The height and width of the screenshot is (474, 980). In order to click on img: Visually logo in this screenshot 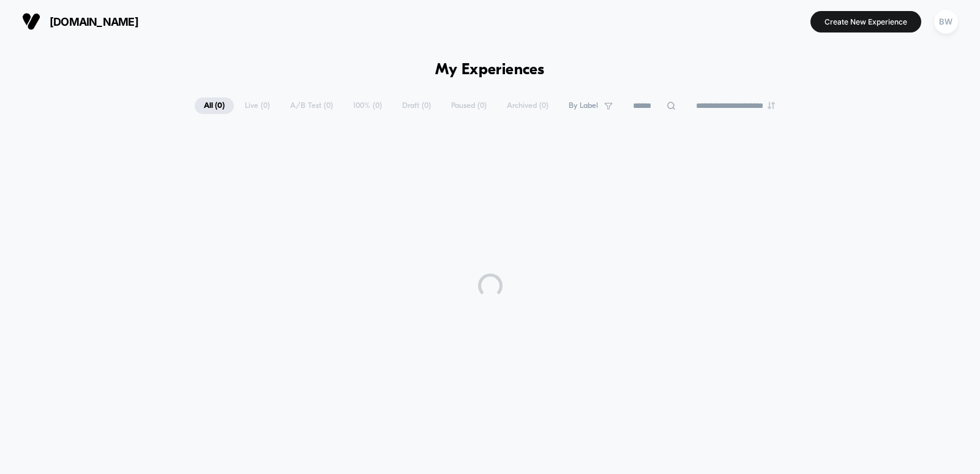, I will do `click(31, 21)`.